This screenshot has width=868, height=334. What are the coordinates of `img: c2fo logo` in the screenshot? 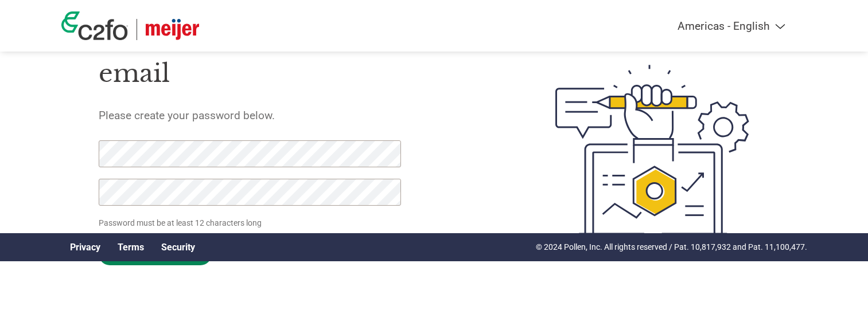 It's located at (95, 26).